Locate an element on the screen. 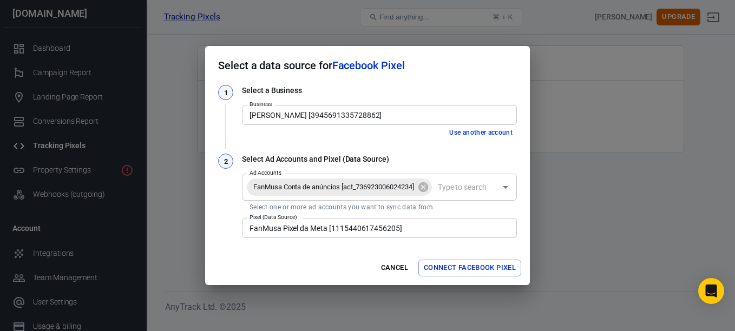 Image resolution: width=735 pixels, height=331 pixels. span: FanMusa Conta de anúncios [act_736923006024234] is located at coordinates (333, 187).